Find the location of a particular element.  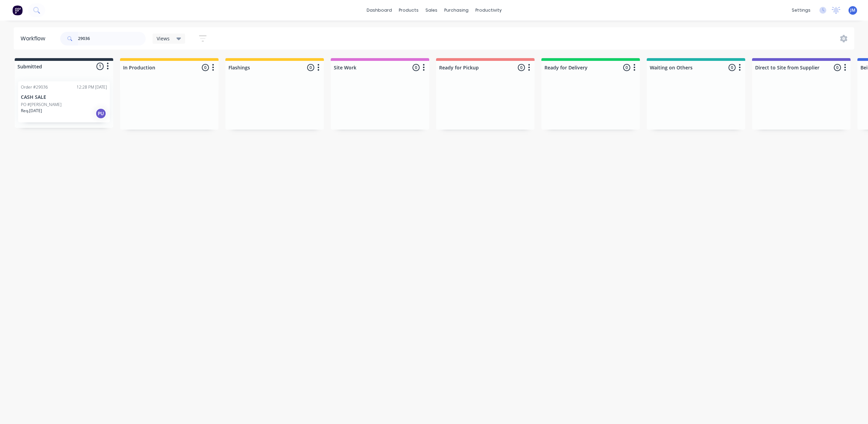

span: JM is located at coordinates (852, 10).